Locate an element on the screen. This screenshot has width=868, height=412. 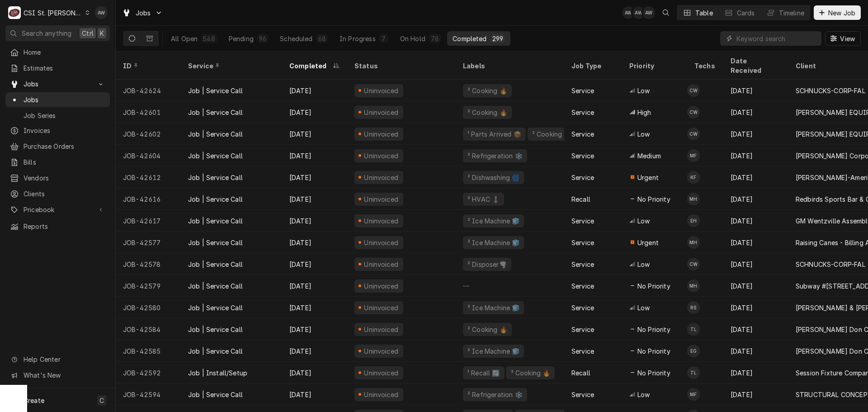
button: New Job is located at coordinates (837, 13).